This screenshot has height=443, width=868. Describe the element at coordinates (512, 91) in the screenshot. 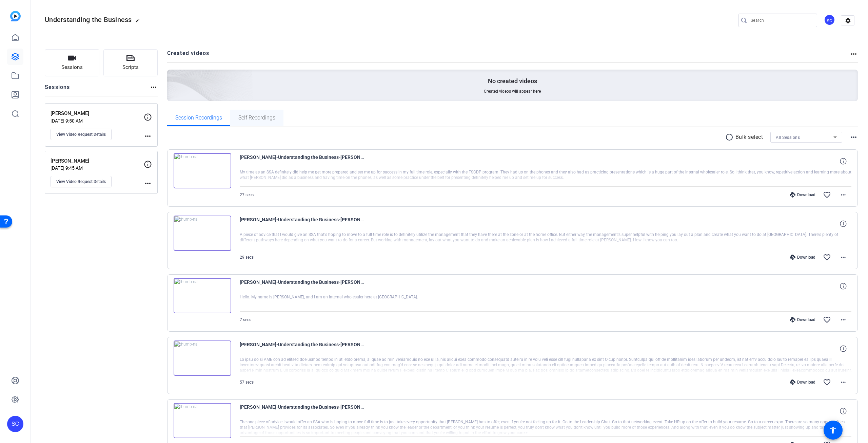

I see `span: Created videos will appear here` at that location.